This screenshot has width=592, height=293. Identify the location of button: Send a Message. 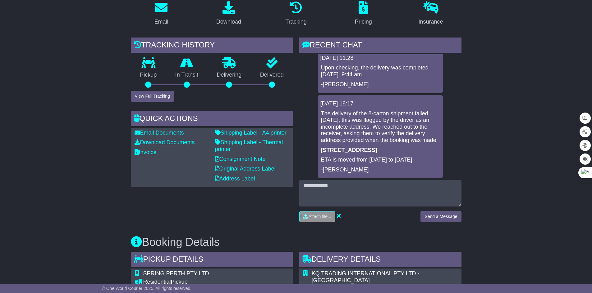
(440, 217).